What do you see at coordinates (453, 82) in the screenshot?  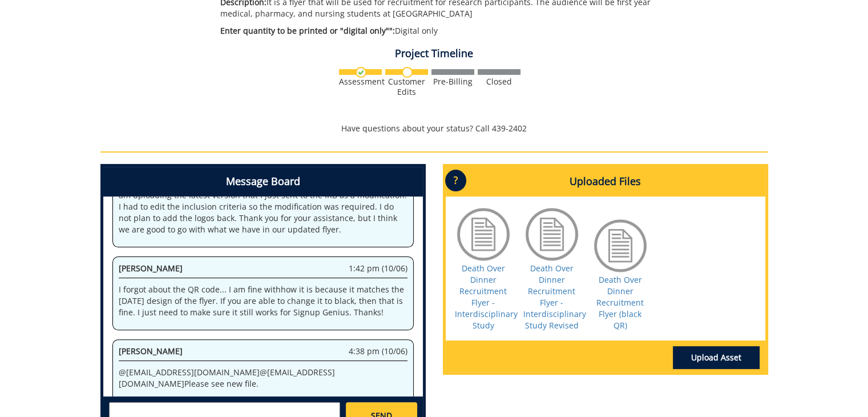 I see `div: Pre-Billing` at bounding box center [453, 82].